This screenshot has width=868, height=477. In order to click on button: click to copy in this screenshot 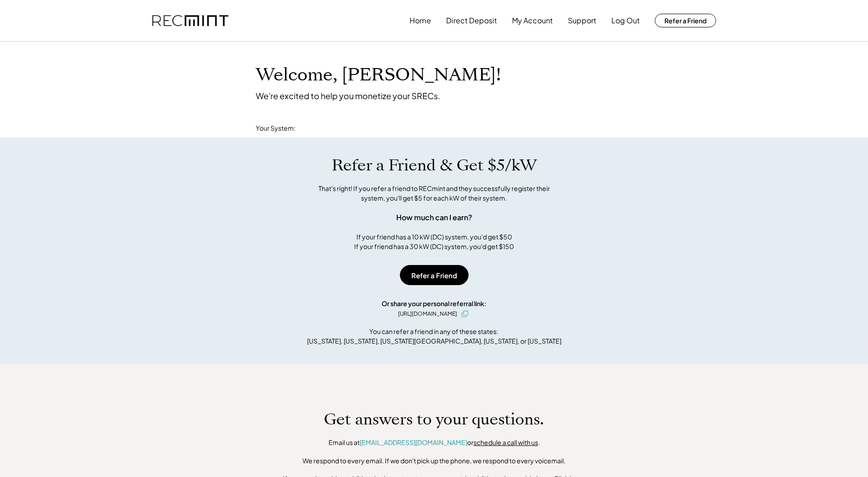, I will do `click(465, 314)`.